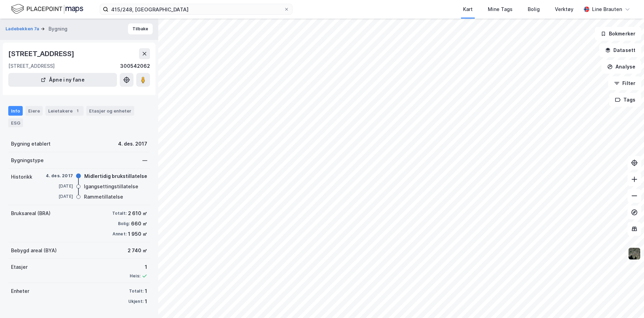 The width and height of the screenshot is (644, 318). Describe the element at coordinates (21, 177) in the screenshot. I see `div: Historikk` at that location.